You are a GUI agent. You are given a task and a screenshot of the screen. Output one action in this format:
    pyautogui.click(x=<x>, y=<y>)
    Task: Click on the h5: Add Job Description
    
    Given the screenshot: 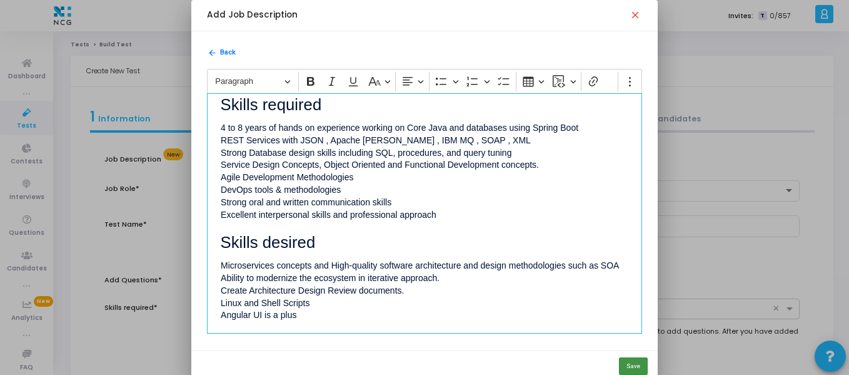 What is the action you would take?
    pyautogui.click(x=252, y=15)
    